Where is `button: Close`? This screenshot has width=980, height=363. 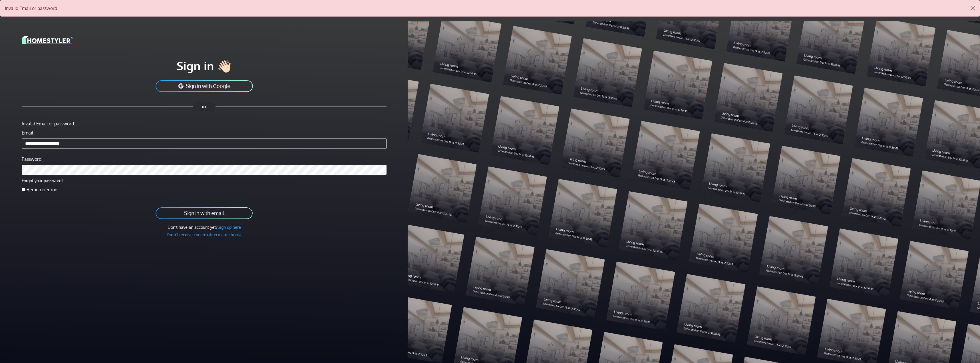
button: Close is located at coordinates (973, 9).